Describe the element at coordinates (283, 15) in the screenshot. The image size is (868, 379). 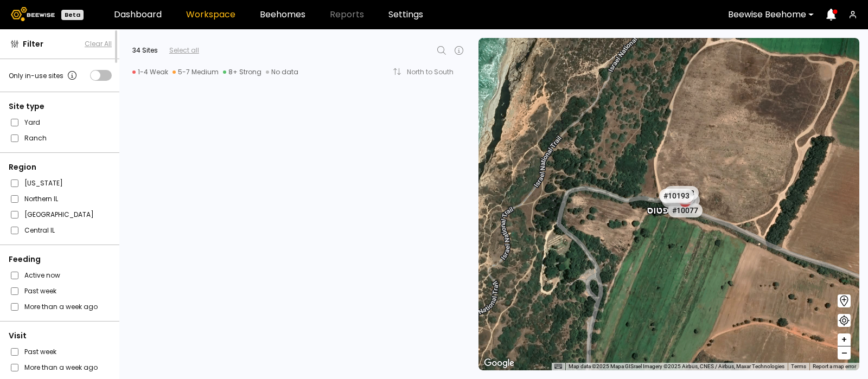
I see `a: Beehomes` at that location.